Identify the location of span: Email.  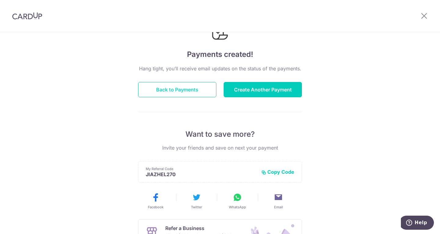
(279, 207).